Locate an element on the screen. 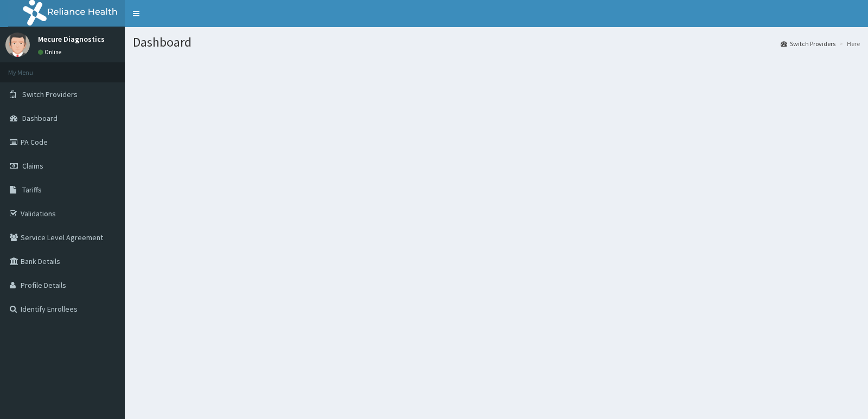  li: Here is located at coordinates (848, 43).